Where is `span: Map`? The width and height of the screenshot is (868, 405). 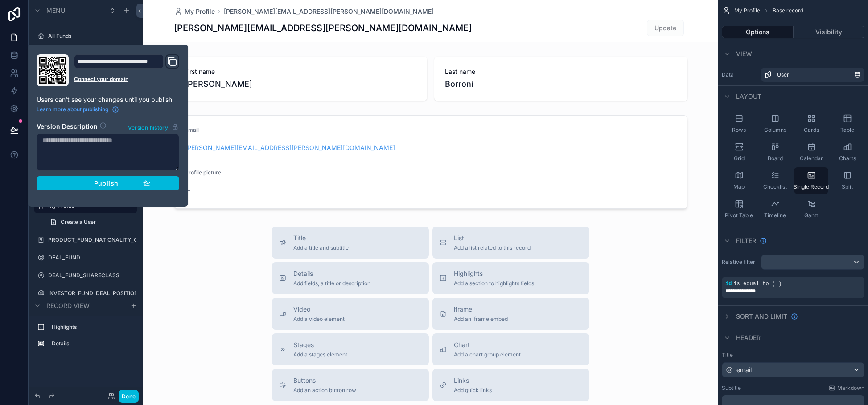
span: Map is located at coordinates (739, 187).